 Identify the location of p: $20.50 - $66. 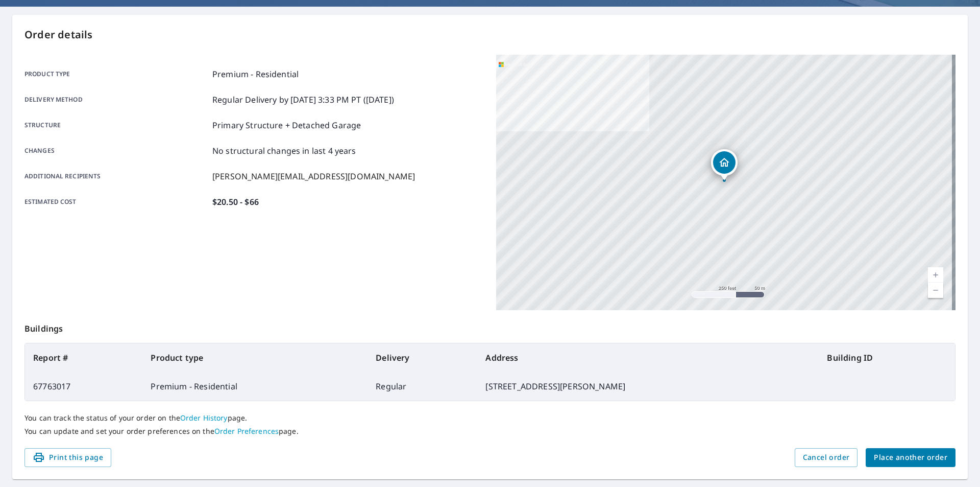
(235, 202).